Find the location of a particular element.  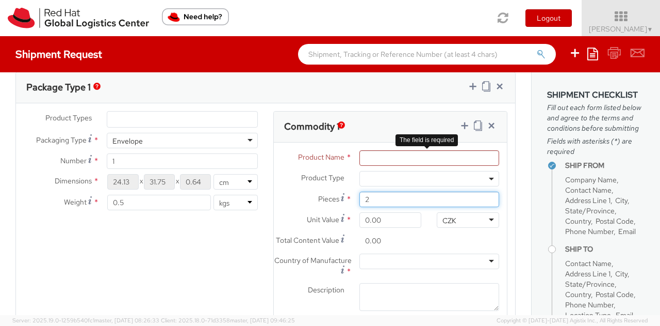

span: Description is located at coordinates (326, 289).